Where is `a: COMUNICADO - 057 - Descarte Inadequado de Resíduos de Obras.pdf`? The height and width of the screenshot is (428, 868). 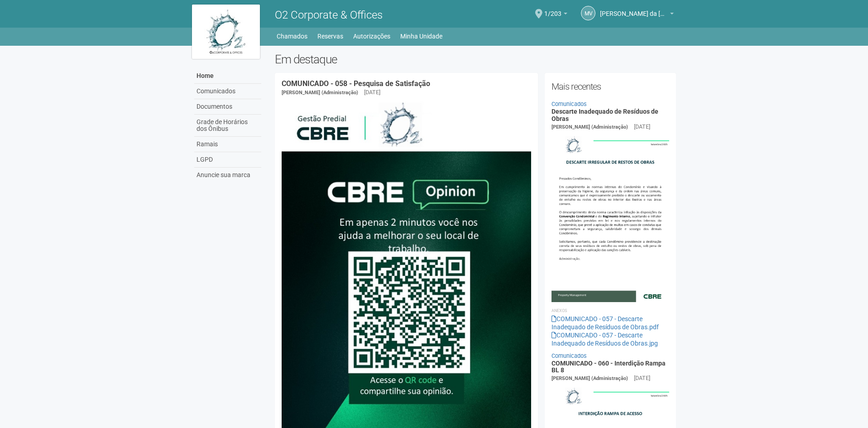
a: COMUNICADO - 057 - Descarte Inadequado de Resíduos de Obras.pdf is located at coordinates (605, 323).